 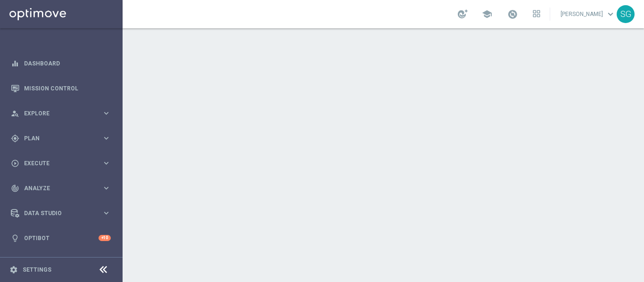 What do you see at coordinates (61, 114) in the screenshot?
I see `div: person_search Explore keyboard_arrow_right` at bounding box center [61, 114].